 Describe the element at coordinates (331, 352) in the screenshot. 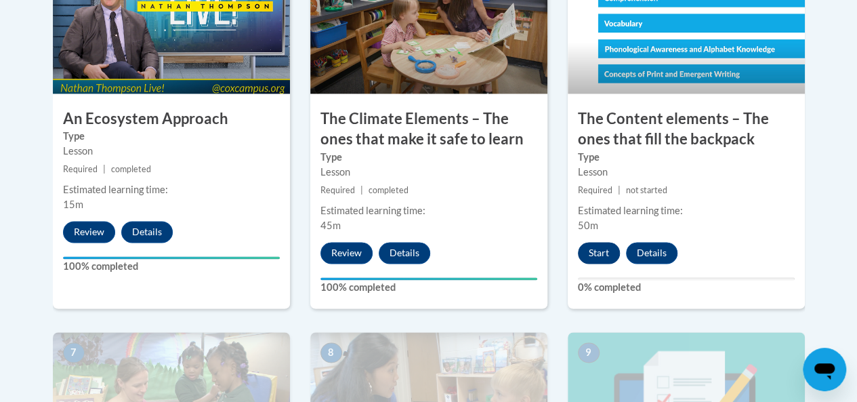

I see `span: 8` at that location.